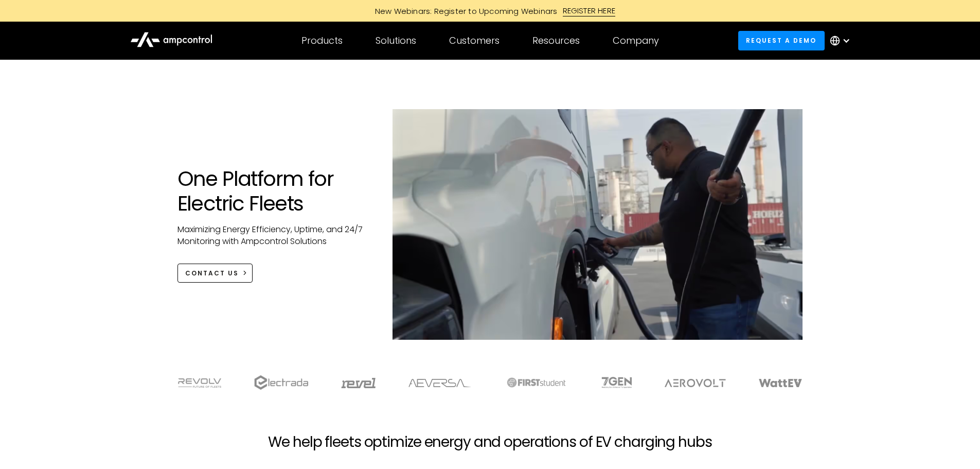 Image resolution: width=980 pixels, height=469 pixels. Describe the element at coordinates (695, 383) in the screenshot. I see `img: Aerovolt Logo` at that location.